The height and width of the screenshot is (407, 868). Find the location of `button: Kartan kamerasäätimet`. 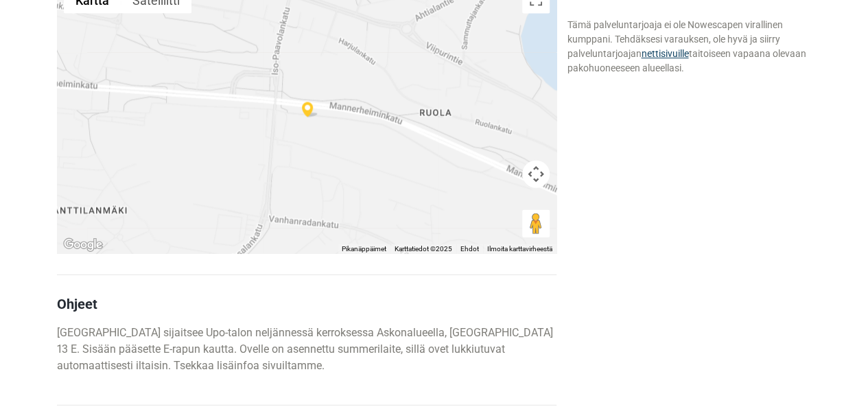

button: Kartan kamerasäätimet is located at coordinates (536, 174).